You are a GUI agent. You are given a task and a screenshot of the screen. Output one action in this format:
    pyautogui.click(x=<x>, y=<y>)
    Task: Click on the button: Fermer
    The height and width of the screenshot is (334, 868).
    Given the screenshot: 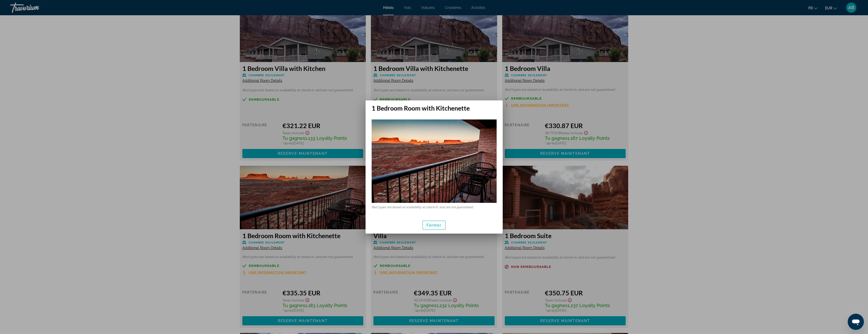 What is the action you would take?
    pyautogui.click(x=434, y=225)
    